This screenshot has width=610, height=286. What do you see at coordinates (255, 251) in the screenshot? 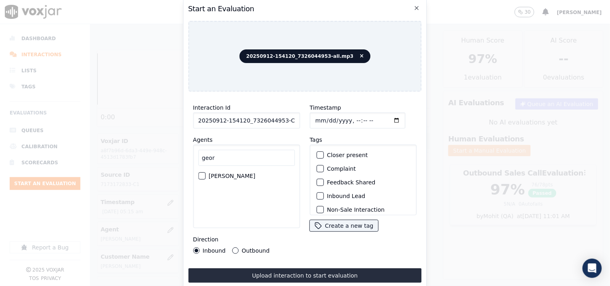
I see `label: Outbound` at bounding box center [255, 251].